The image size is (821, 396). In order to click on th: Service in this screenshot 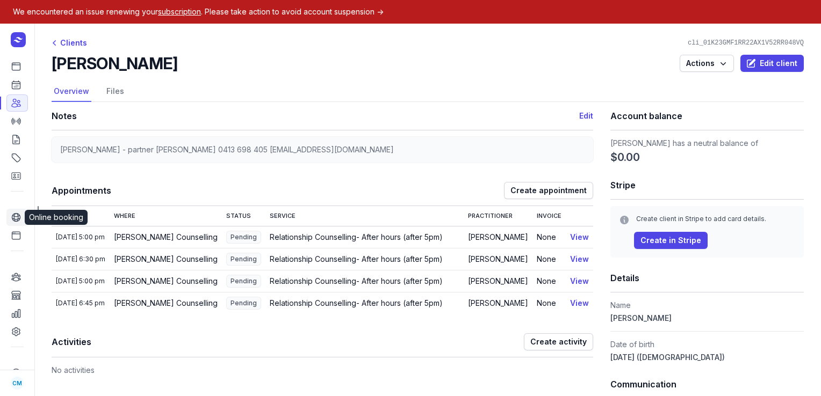, I will do `click(364, 216)`.